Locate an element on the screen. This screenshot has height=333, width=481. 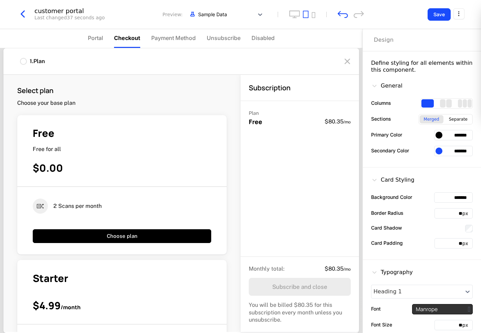
span: $0.00 is located at coordinates (48, 168).